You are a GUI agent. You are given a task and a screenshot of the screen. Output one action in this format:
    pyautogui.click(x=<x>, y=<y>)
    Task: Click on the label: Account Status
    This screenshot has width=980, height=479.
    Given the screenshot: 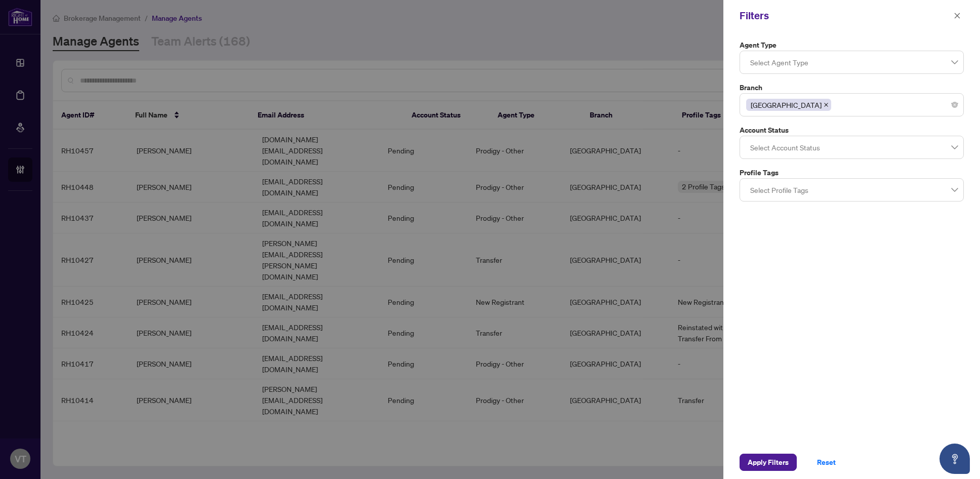 What is the action you would take?
    pyautogui.click(x=852, y=130)
    